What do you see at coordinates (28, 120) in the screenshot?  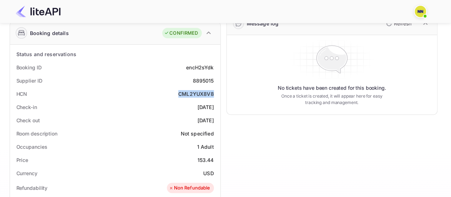 I see `div: Check out` at bounding box center [28, 120].